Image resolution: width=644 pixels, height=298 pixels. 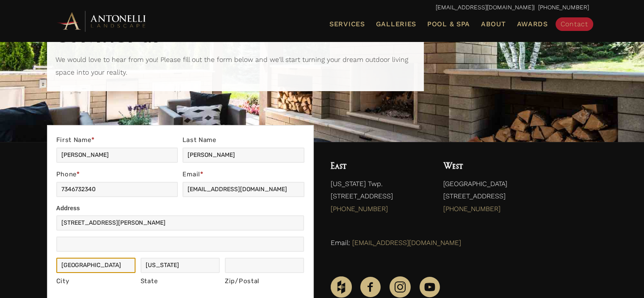 What do you see at coordinates (340, 242) in the screenshot?
I see `span: Email:` at bounding box center [340, 242].